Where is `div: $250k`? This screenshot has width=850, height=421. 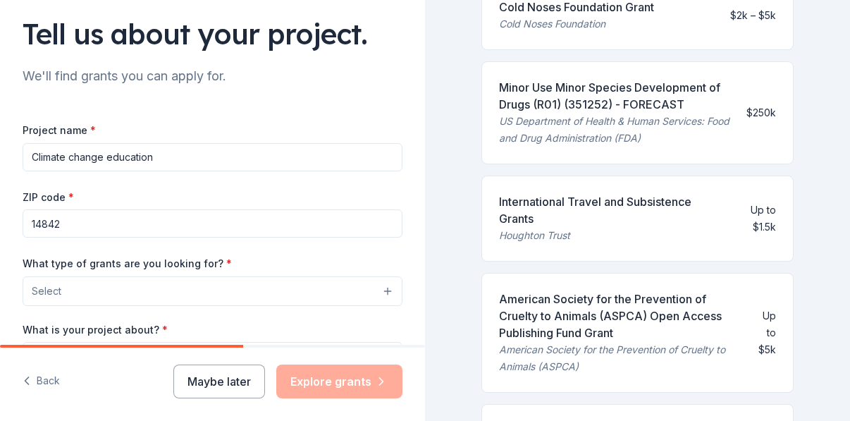 div: $250k is located at coordinates (761, 113).